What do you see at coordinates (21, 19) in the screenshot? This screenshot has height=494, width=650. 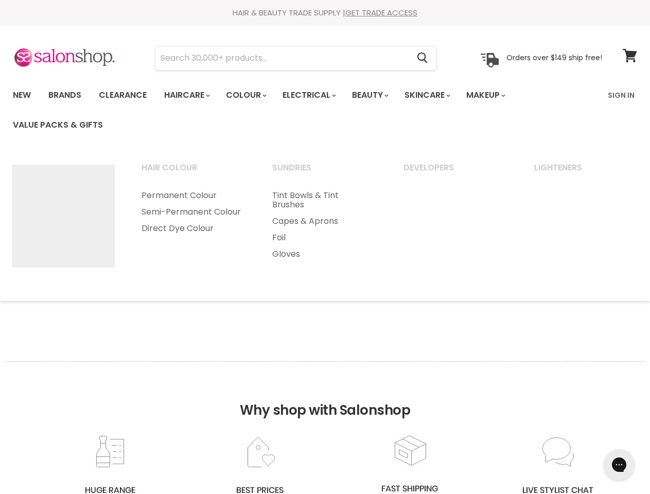 I see `button: Gorgias live chat` at bounding box center [21, 19].